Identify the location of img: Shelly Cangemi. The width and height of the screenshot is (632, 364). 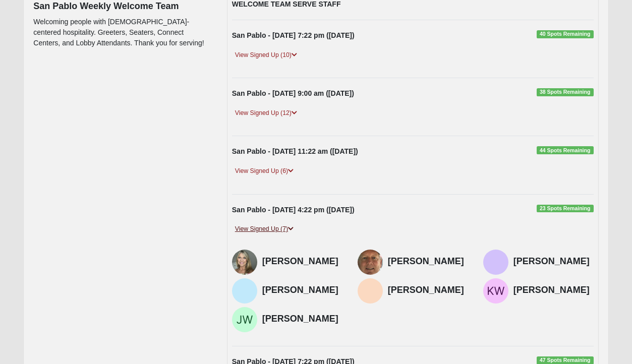
(244, 262).